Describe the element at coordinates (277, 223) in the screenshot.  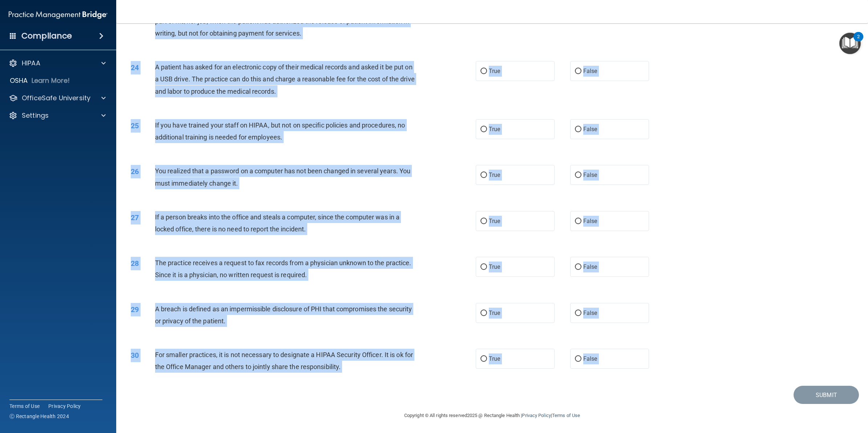
I see `span: If a person breaks into the office and steals a computer, since the computer was in a locked offi...` at that location.